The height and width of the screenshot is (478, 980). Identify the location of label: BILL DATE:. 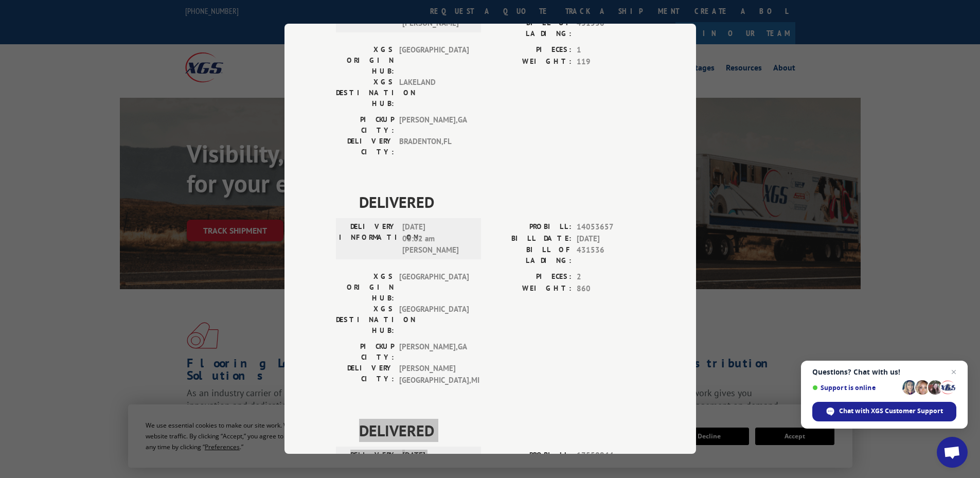
(531, 238).